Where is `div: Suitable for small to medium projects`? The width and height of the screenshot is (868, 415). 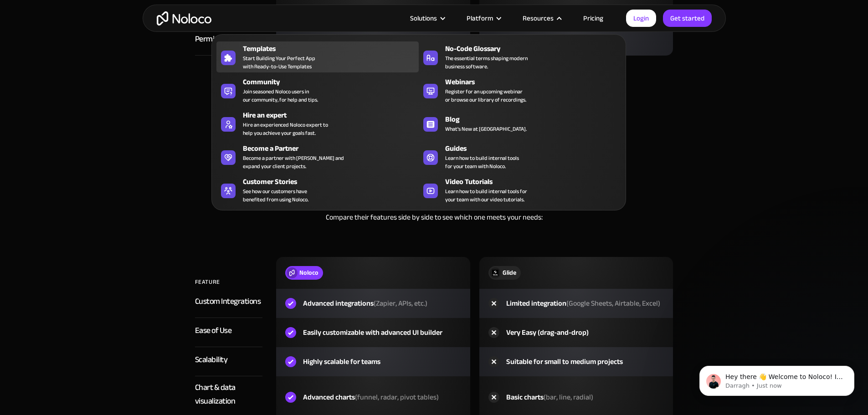 div: Suitable for small to medium projects is located at coordinates (564, 362).